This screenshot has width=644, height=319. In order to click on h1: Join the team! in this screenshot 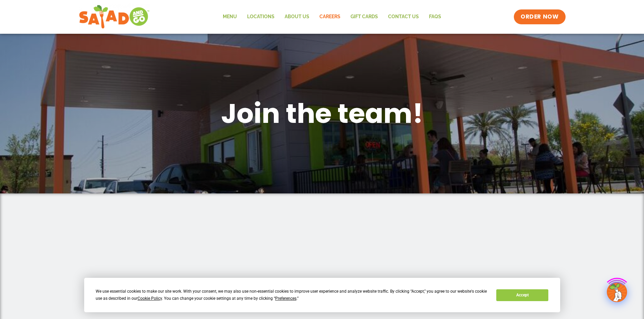, I will do `click(322, 113)`.